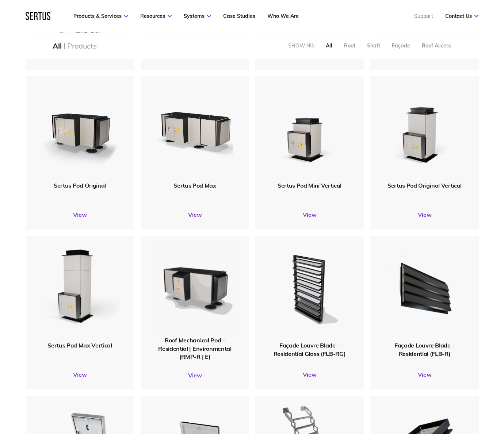 This screenshot has height=434, width=504. I want to click on span: Façade Louvre Blade – Residential (FLB-R), so click(424, 350).